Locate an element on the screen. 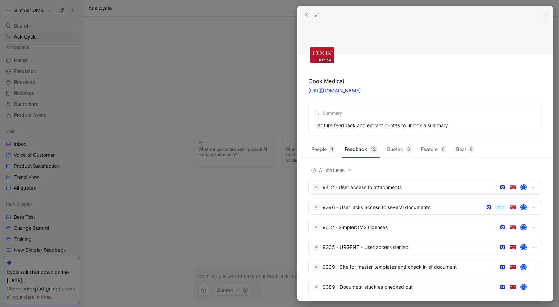  div: Summary is located at coordinates (328, 113).